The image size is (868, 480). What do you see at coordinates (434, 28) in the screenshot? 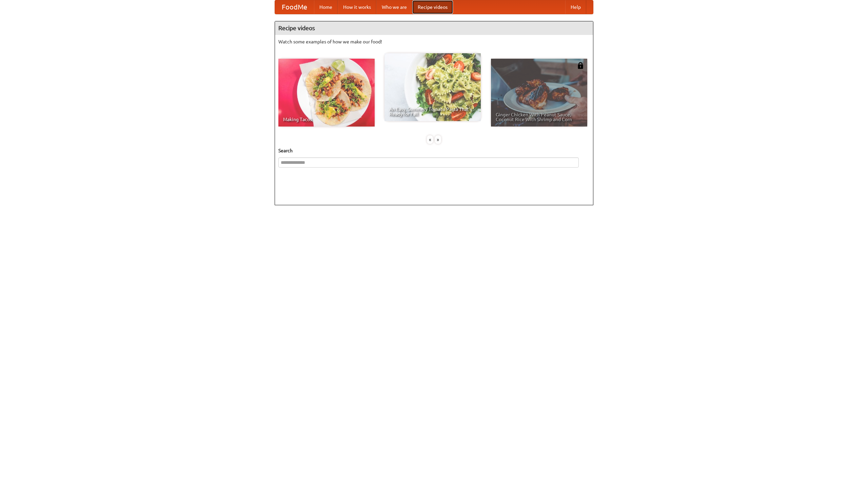
I see `h4: Recipe videos` at bounding box center [434, 28].